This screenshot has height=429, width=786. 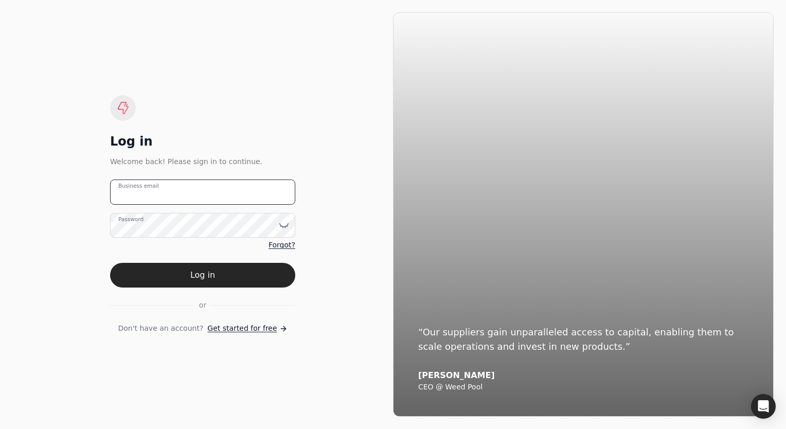 I want to click on span: Get started for free, so click(x=242, y=328).